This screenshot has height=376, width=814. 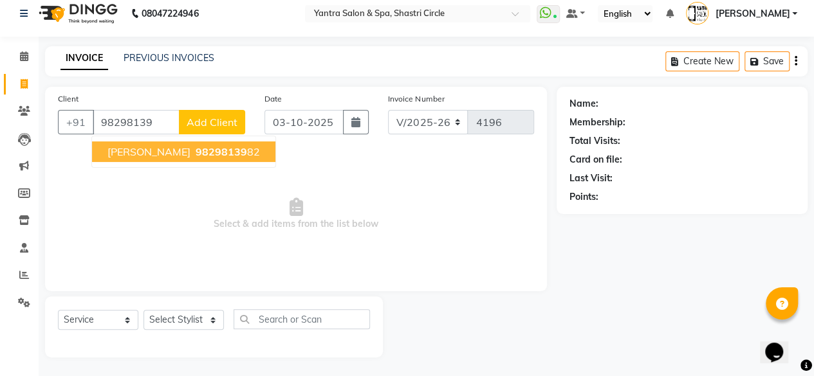 I want to click on img: Arvind, so click(x=697, y=13).